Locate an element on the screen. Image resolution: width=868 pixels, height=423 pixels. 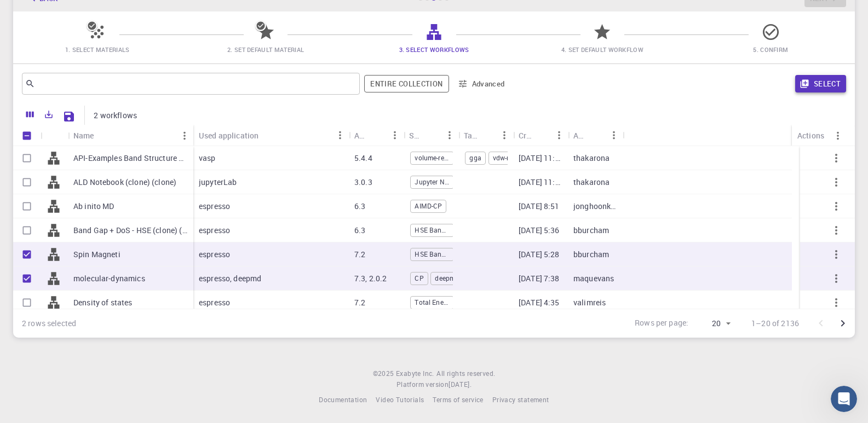
button: Columns is located at coordinates (30, 114).